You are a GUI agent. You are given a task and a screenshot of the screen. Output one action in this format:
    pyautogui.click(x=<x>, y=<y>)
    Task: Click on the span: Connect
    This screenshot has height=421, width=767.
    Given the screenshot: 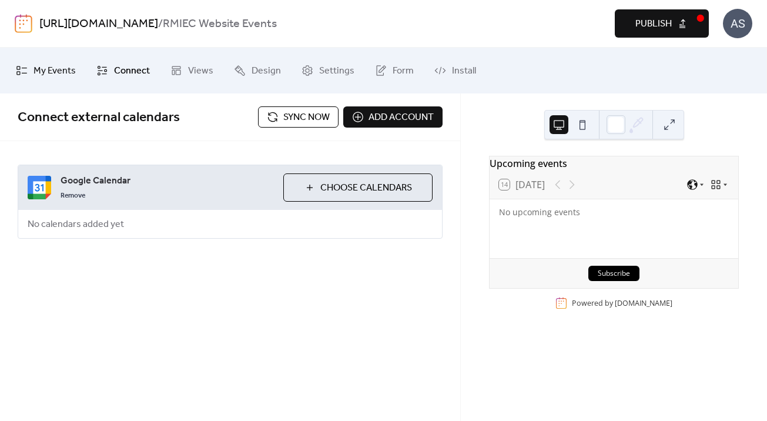 What is the action you would take?
    pyautogui.click(x=132, y=71)
    